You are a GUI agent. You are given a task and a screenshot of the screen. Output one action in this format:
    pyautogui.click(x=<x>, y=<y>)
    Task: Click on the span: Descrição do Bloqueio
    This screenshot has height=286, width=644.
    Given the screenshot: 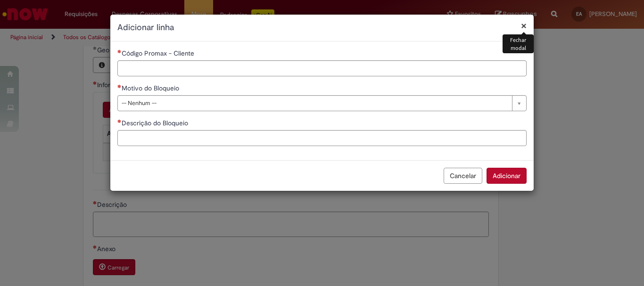 What is the action you would take?
    pyautogui.click(x=156, y=123)
    